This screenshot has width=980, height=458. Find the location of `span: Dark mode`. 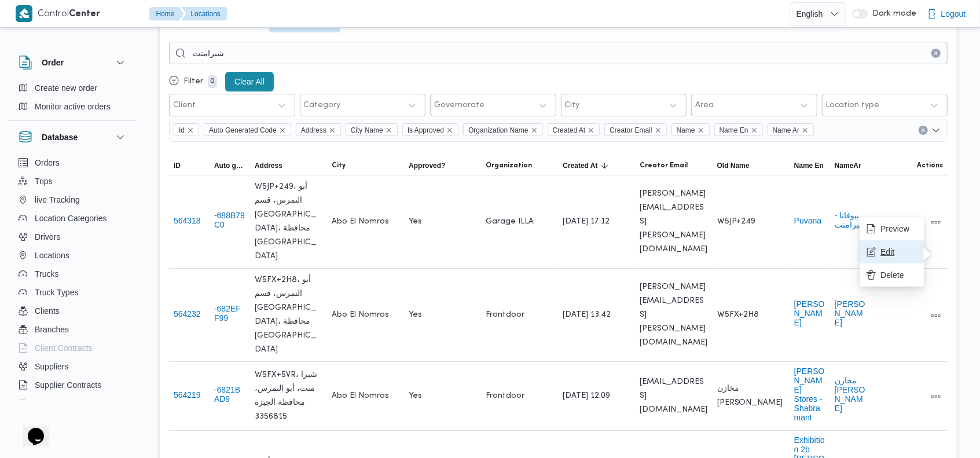

span: Dark mode is located at coordinates (892, 14).